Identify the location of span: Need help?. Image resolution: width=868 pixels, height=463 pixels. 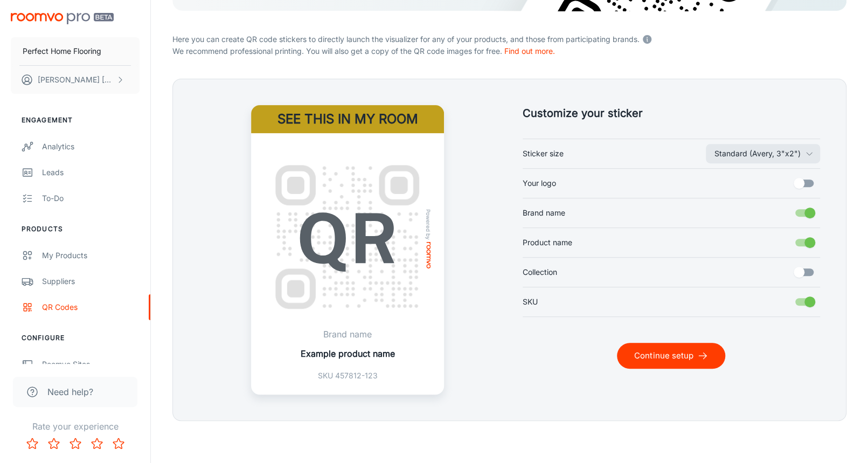
(70, 392).